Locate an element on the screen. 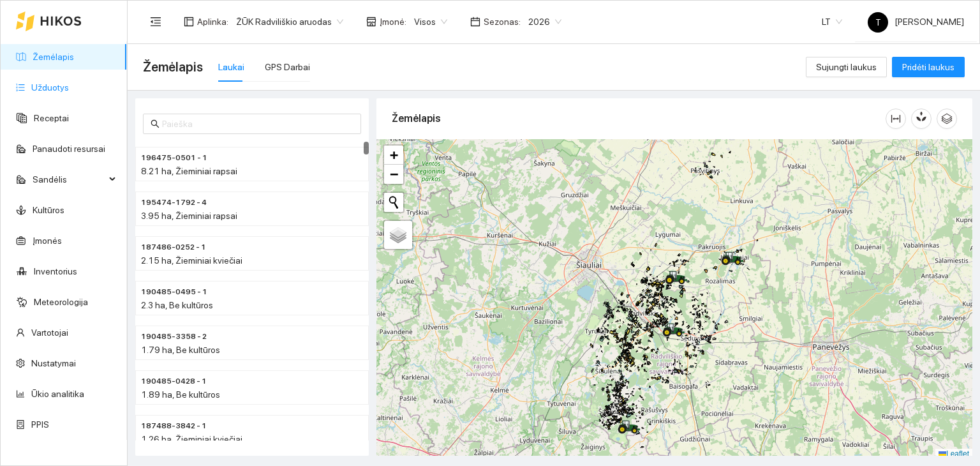  div: Laukai is located at coordinates (231, 67).